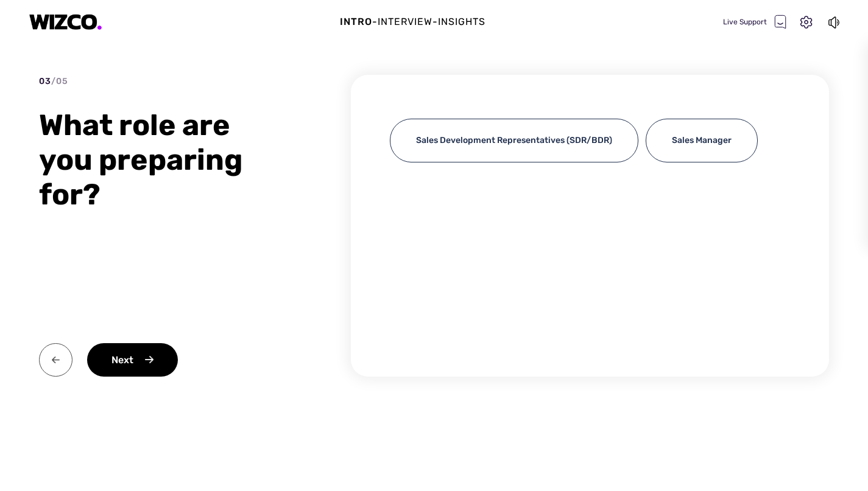 Image resolution: width=868 pixels, height=491 pixels. What do you see at coordinates (167, 160) in the screenshot?
I see `div: What role are you preparing for?` at bounding box center [167, 160].